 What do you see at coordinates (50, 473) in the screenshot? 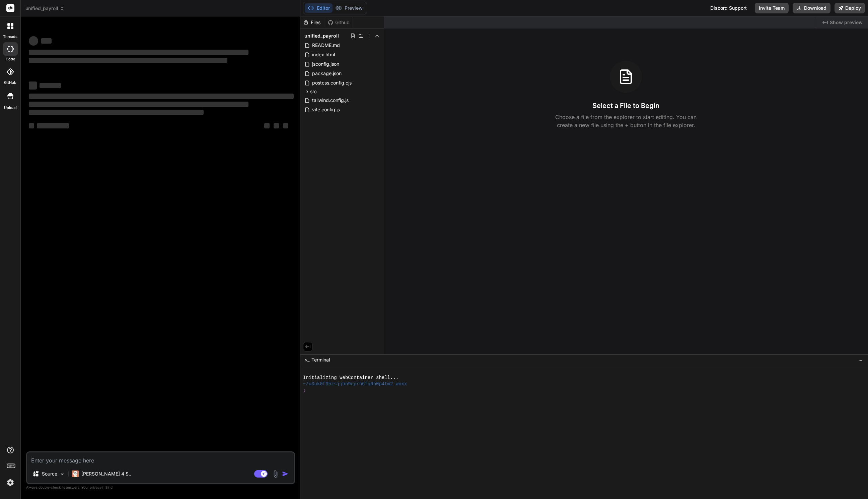
I see `p: Source` at bounding box center [50, 473].